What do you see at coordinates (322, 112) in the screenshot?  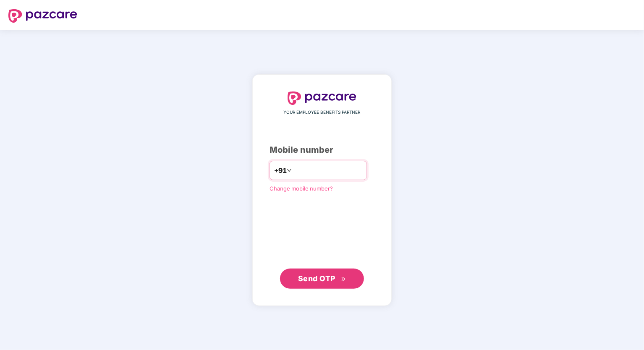 I see `span: YOUR EMPLOYEE BENEFITS PARTNER` at bounding box center [322, 112].